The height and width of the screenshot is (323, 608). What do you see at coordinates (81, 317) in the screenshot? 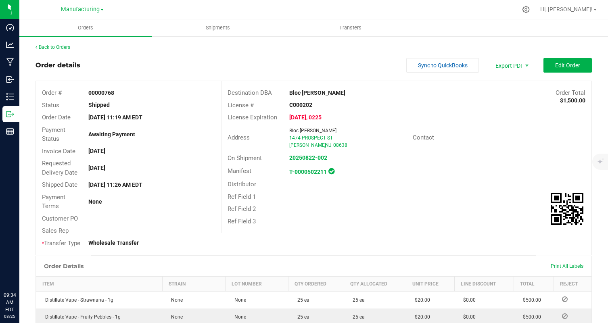
I see `span: Distillate Vape - Fruity Pebbles - 1g` at bounding box center [81, 317].